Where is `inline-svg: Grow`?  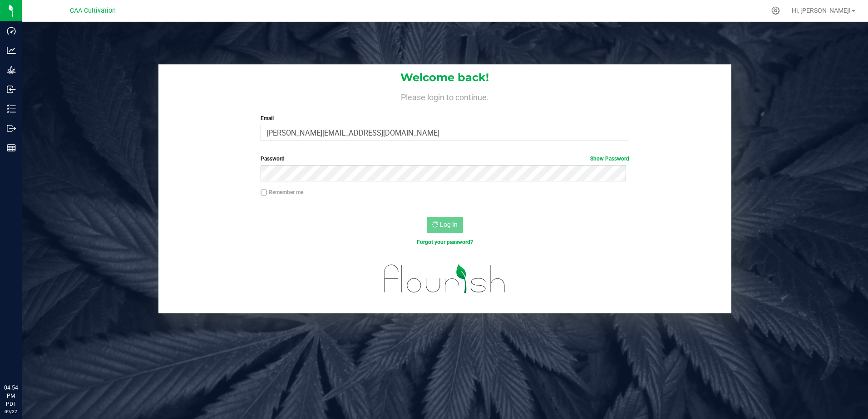 inline-svg: Grow is located at coordinates (12, 70).